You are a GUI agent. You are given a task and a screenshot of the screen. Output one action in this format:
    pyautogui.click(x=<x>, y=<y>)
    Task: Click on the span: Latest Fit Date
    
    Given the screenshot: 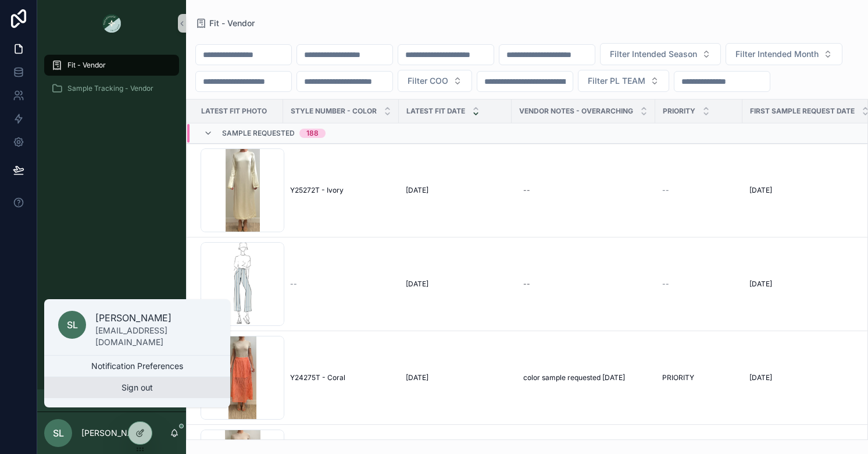 What is the action you would take?
    pyautogui.click(x=436, y=111)
    